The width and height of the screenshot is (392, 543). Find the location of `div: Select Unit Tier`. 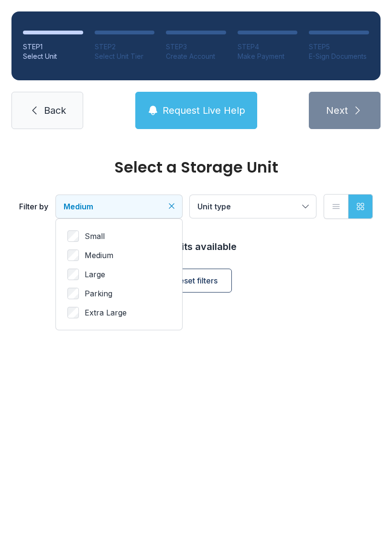

div: Select Unit Tier is located at coordinates (125, 56).